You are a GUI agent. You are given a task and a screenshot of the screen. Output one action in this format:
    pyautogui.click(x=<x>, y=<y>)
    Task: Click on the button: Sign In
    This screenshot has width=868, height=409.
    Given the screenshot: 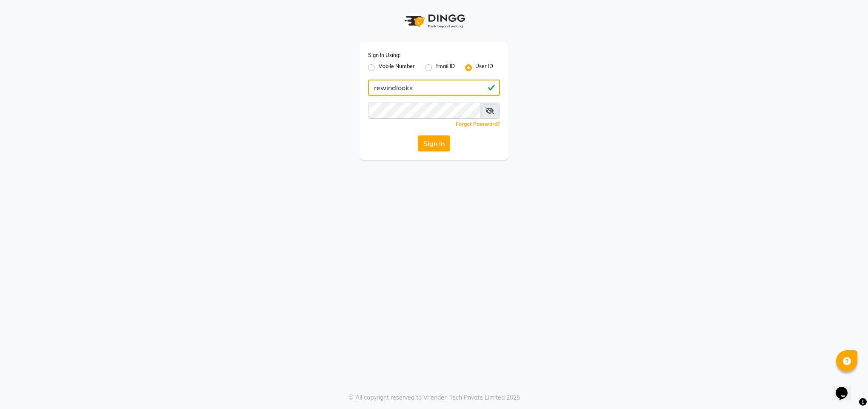 What is the action you would take?
    pyautogui.click(x=434, y=143)
    